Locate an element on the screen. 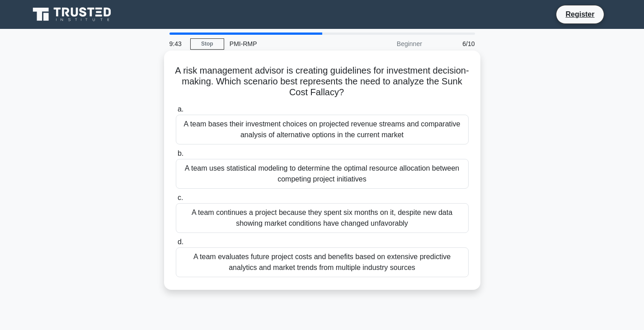 This screenshot has width=644, height=330. span: d. is located at coordinates (181, 242).